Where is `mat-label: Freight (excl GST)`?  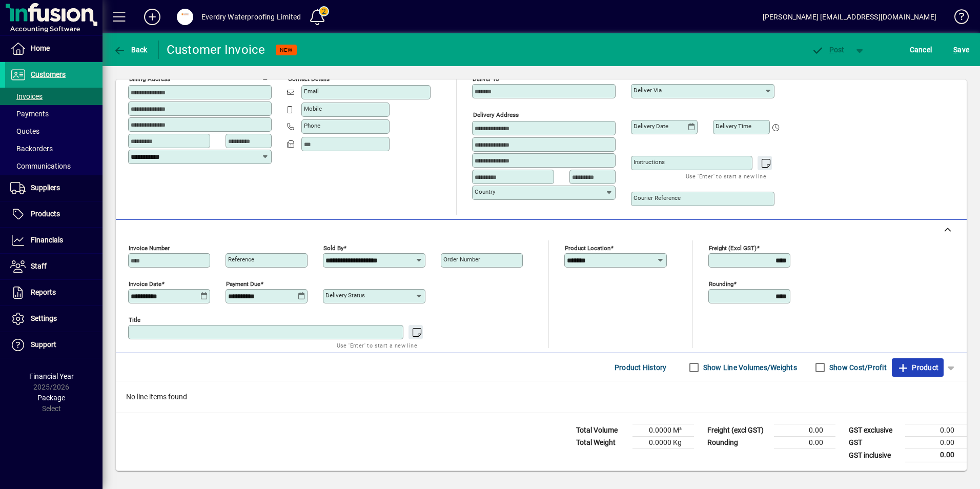
mat-label: Freight (excl GST) is located at coordinates (732, 248).